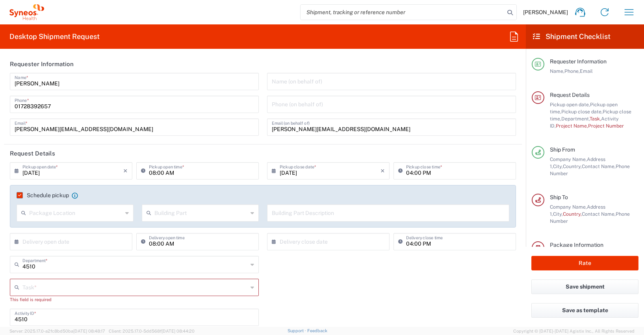  I want to click on span: Ship To, so click(559, 197).